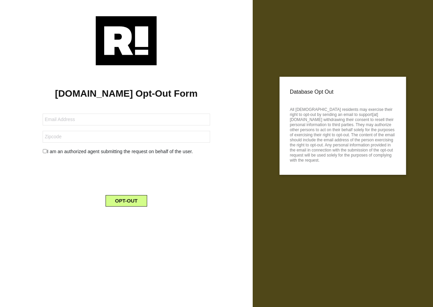 Image resolution: width=433 pixels, height=307 pixels. I want to click on p: Database Opt Out, so click(343, 92).